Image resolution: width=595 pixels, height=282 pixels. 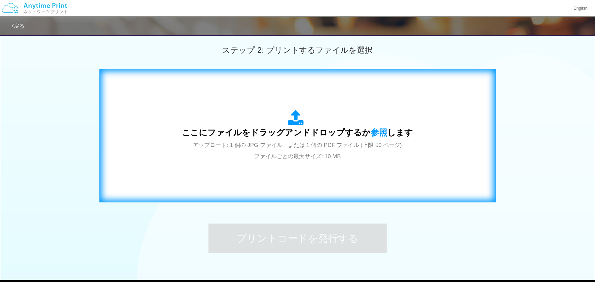 I want to click on span: ステップ 2: プリントするファイルを選択, so click(x=297, y=50).